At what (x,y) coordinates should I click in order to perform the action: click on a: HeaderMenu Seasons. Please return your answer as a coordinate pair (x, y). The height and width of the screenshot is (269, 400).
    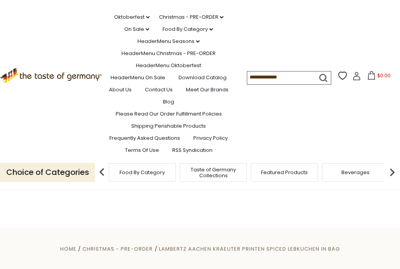
    Looking at the image, I should click on (168, 41).